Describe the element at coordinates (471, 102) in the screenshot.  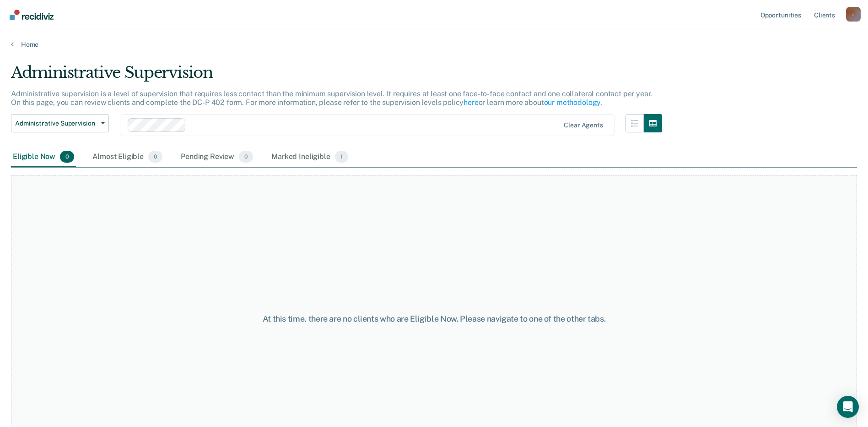
I see `a: here` at that location.